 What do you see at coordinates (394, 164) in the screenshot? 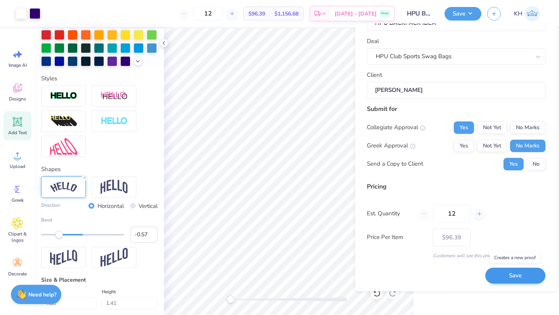
I see `div: Send a Copy to Client` at bounding box center [394, 164].